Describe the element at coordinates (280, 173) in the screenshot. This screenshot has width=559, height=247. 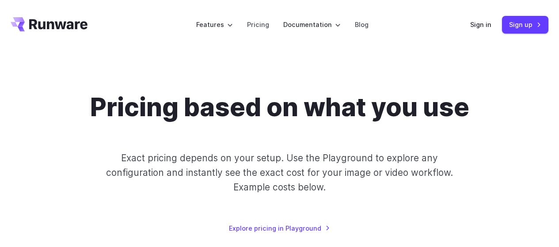
I see `p: Exact pricing depends on your setup. Use the Playground to explore any configuration and instantl...` at that location.